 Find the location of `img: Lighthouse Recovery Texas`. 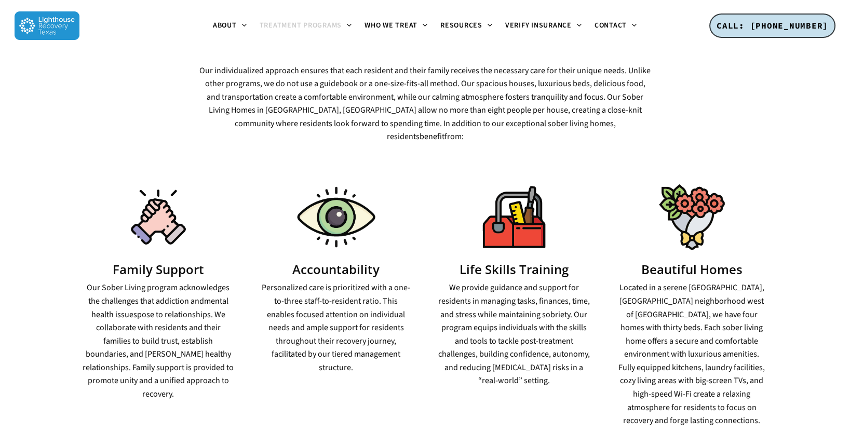

img: Lighthouse Recovery Texas is located at coordinates (47, 25).